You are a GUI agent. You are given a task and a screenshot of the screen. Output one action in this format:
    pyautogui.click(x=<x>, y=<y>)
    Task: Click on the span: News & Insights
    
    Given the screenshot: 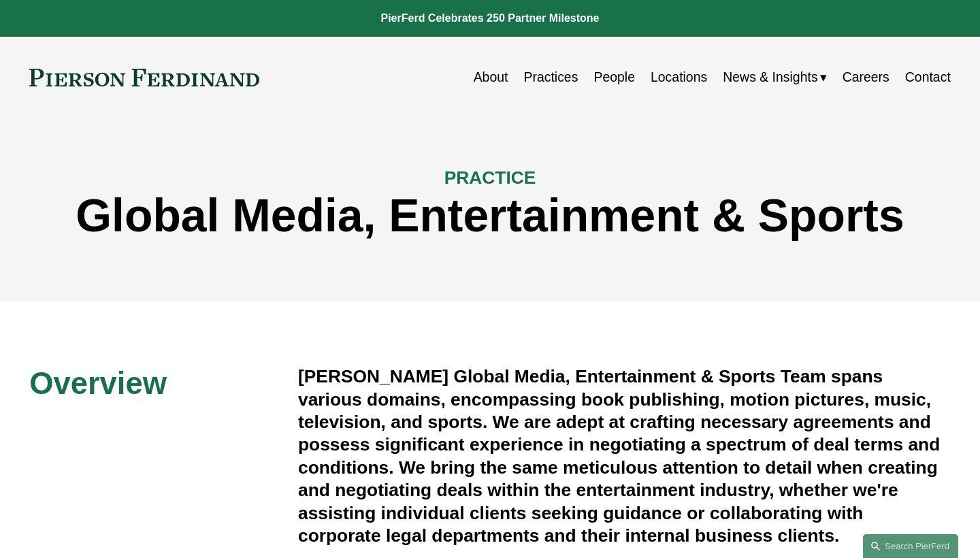 What is the action you would take?
    pyautogui.click(x=770, y=77)
    